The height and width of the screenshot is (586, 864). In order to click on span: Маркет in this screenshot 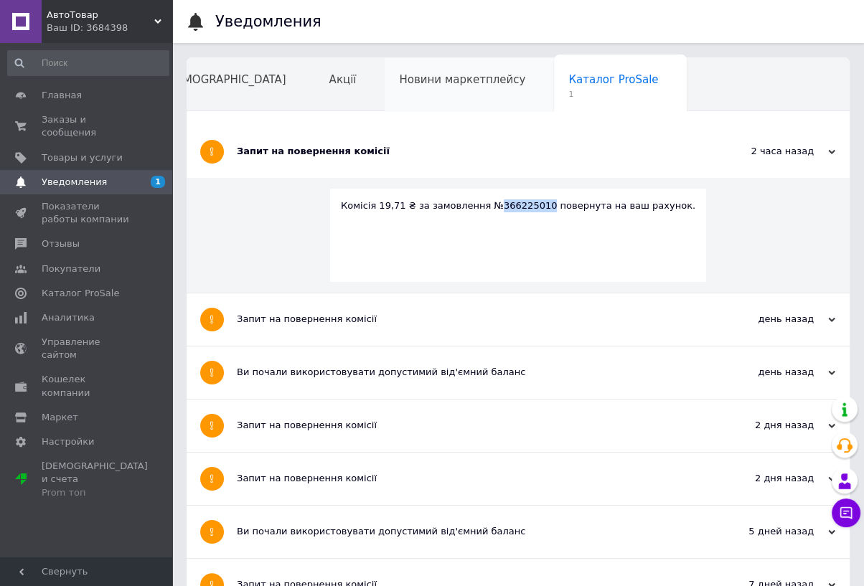, I will do `click(60, 418)`.